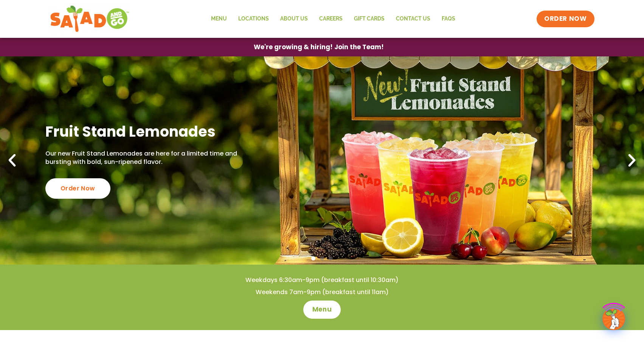 This screenshot has width=644, height=349. What do you see at coordinates (144, 158) in the screenshot?
I see `p: Our new Fruit Stand Lemonades are here for a limited time and bursting with bold, sun-ripened fla...` at bounding box center [144, 158].